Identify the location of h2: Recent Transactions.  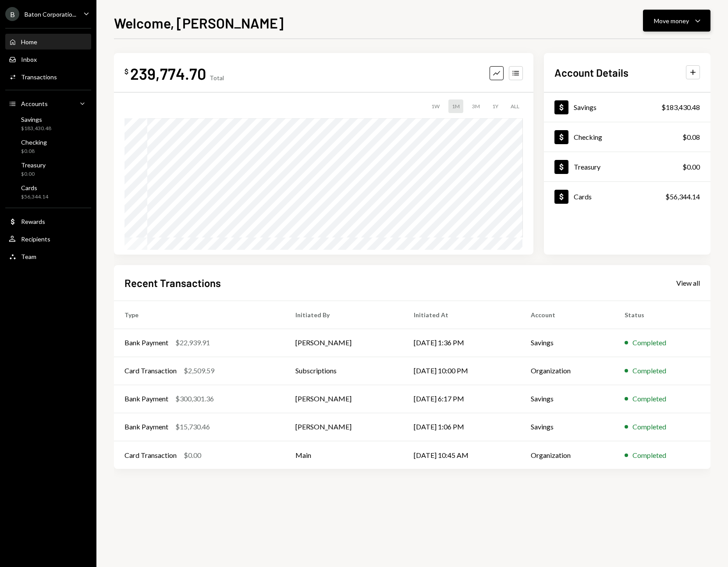
(173, 283).